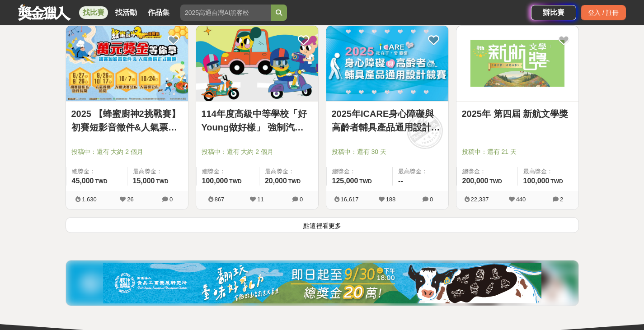 The image size is (644, 330). What do you see at coordinates (126, 12) in the screenshot?
I see `a: 找活動` at bounding box center [126, 12].